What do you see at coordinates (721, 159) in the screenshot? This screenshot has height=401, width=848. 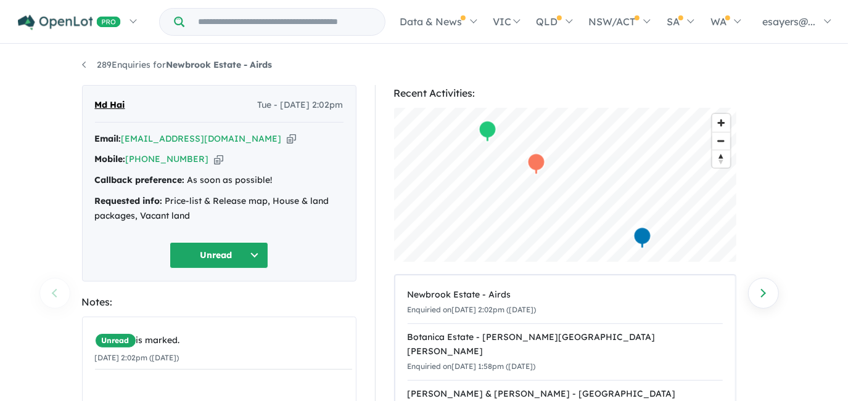 I see `span: Reset bearing to north` at bounding box center [721, 159].